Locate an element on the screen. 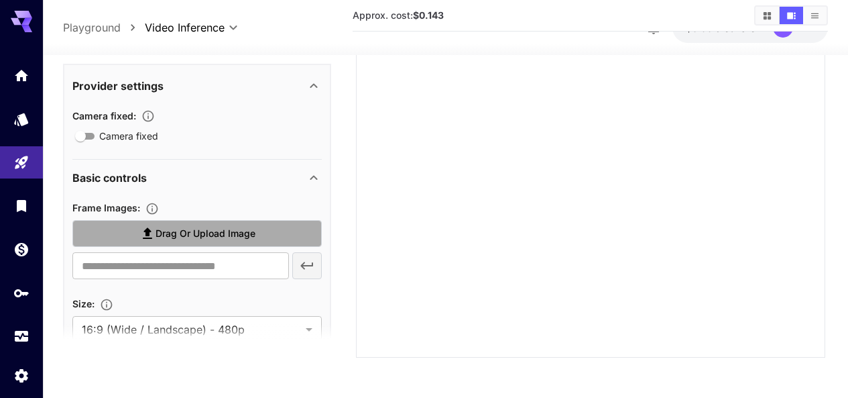 Image resolution: width=848 pixels, height=398 pixels. button: Upload frame images. is located at coordinates (152, 209).